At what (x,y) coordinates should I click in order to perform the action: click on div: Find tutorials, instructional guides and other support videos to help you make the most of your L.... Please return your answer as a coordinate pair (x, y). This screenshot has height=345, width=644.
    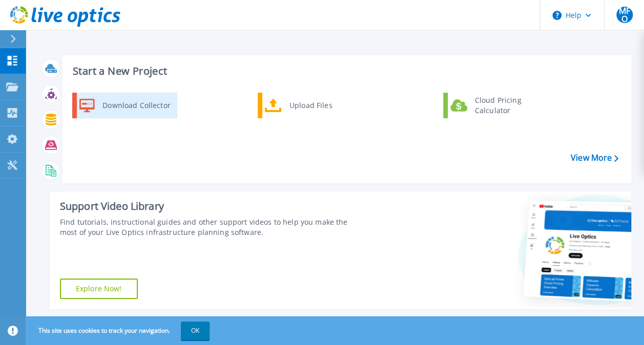
    Looking at the image, I should click on (211, 227).